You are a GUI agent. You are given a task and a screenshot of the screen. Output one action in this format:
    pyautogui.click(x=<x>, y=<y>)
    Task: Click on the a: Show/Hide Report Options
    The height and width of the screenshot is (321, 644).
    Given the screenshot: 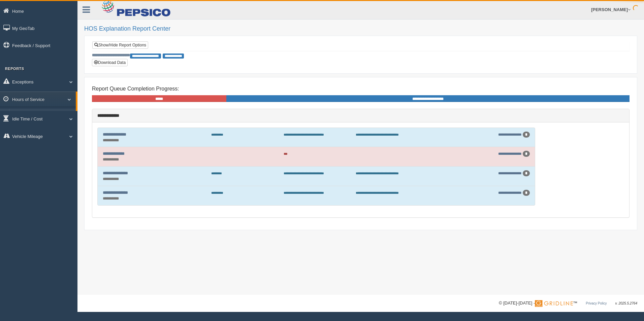 What is the action you would take?
    pyautogui.click(x=120, y=45)
    